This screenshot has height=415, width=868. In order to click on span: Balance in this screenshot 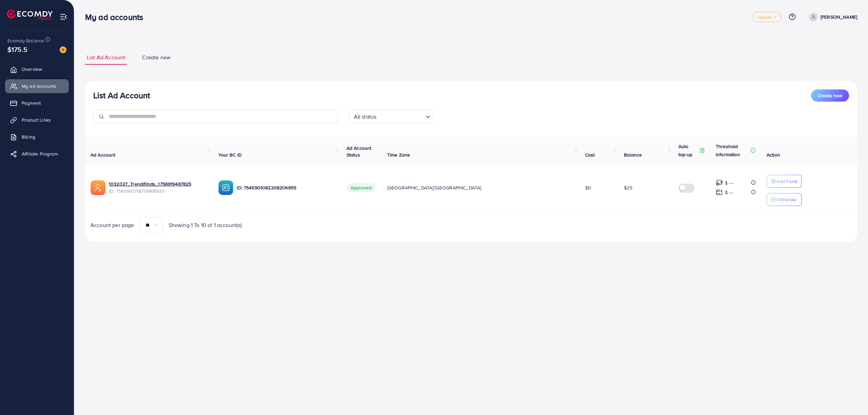, I will do `click(633, 155)`.